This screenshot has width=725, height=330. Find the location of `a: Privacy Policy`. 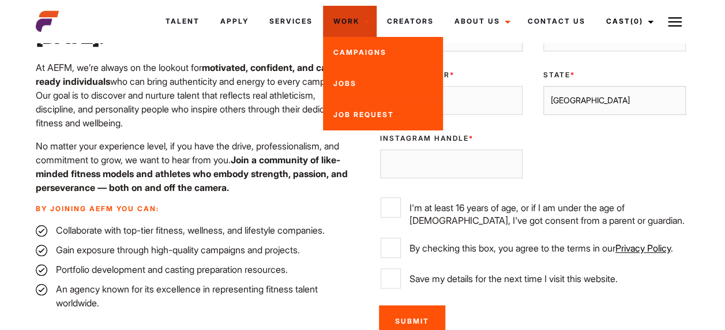

a: Privacy Policy is located at coordinates (643, 248).